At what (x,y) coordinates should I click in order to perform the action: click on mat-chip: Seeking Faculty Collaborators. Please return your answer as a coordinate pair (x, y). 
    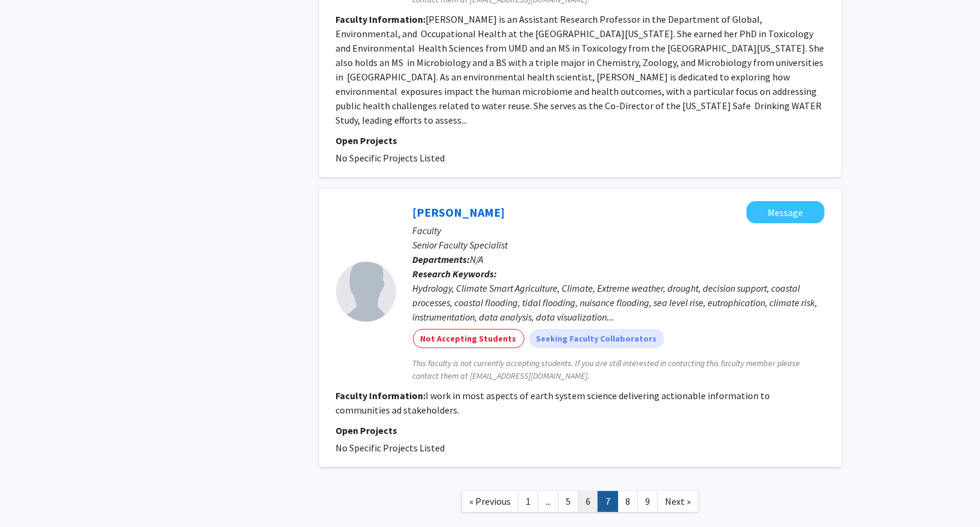
    Looking at the image, I should click on (597, 338).